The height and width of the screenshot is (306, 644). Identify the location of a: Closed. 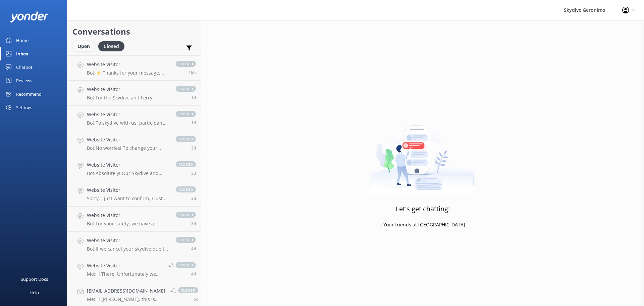
(113, 46).